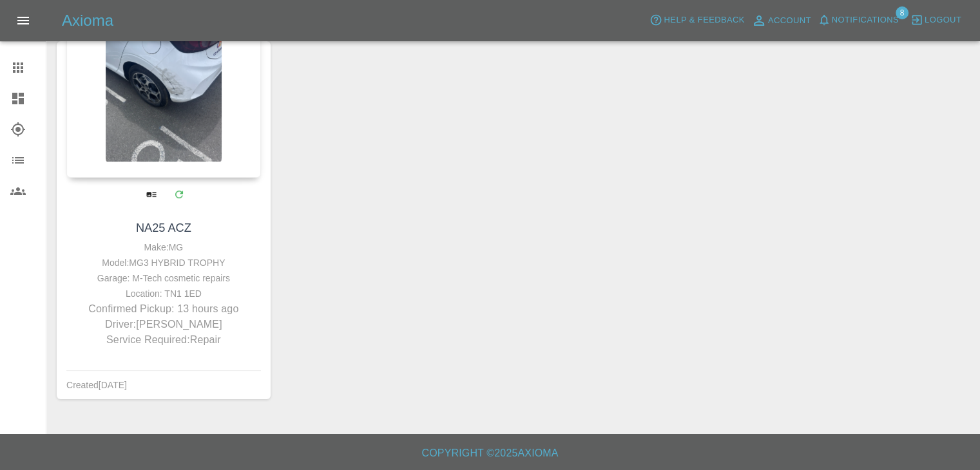 This screenshot has width=980, height=470. What do you see at coordinates (164, 228) in the screenshot?
I see `a: NA25 ACZ` at bounding box center [164, 228].